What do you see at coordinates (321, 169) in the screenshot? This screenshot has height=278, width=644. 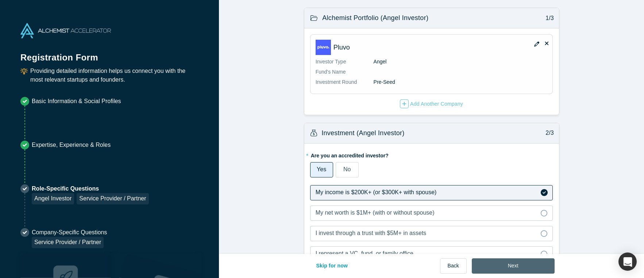 I see `span: Yes` at bounding box center [321, 169].